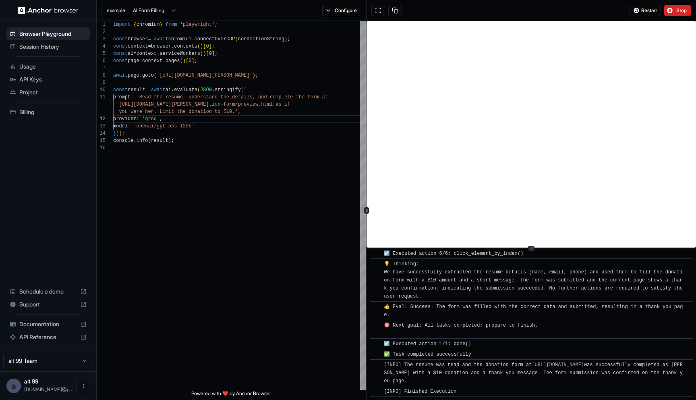 The height and width of the screenshot is (400, 696). Describe the element at coordinates (186, 46) in the screenshot. I see `span: contexts` at that location.